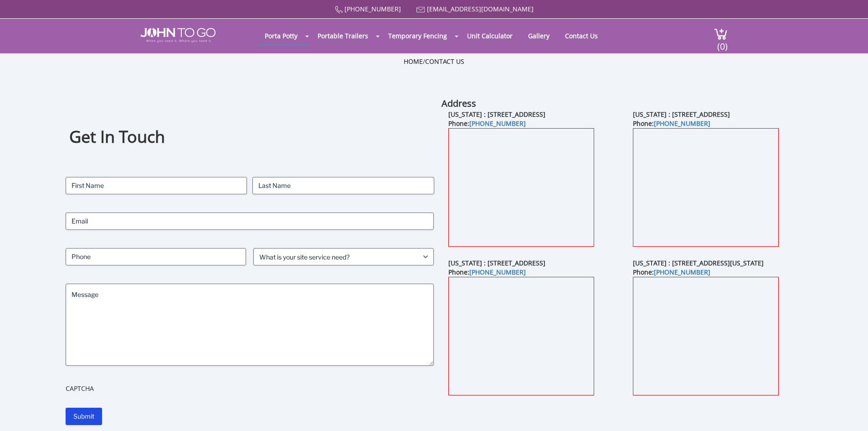 The width and height of the screenshot is (868, 431). Describe the element at coordinates (343, 186) in the screenshot. I see `input: Last Name` at that location.